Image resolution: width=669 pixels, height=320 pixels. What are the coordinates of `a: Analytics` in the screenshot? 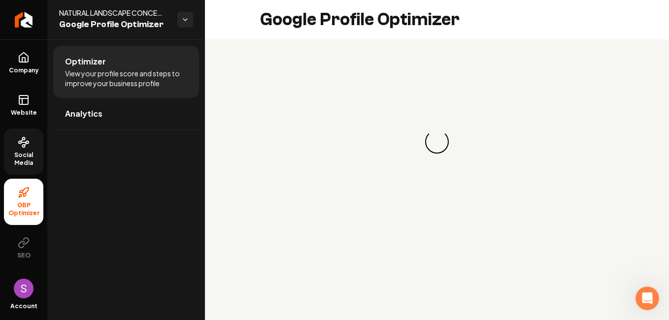 It's located at (126, 114).